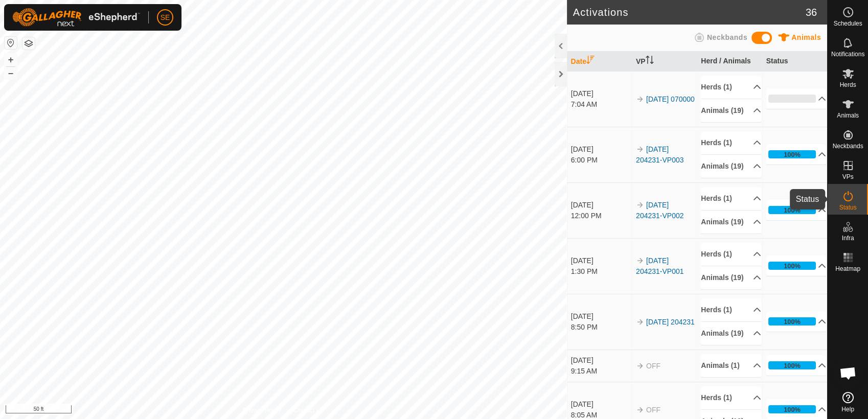  What do you see at coordinates (689, 12) in the screenshot?
I see `h2: Activations` at bounding box center [689, 12].